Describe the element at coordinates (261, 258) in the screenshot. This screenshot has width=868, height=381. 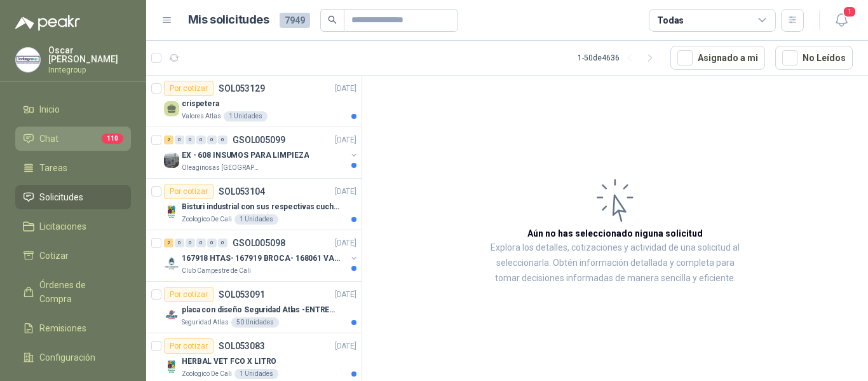
I see `p: 167918 HTAS- 167919 BROCA- 168061 VALVULA` at that location.